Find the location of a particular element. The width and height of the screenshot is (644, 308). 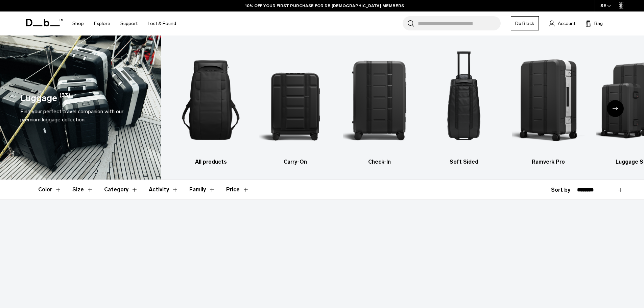

a: Shop is located at coordinates (78, 23).